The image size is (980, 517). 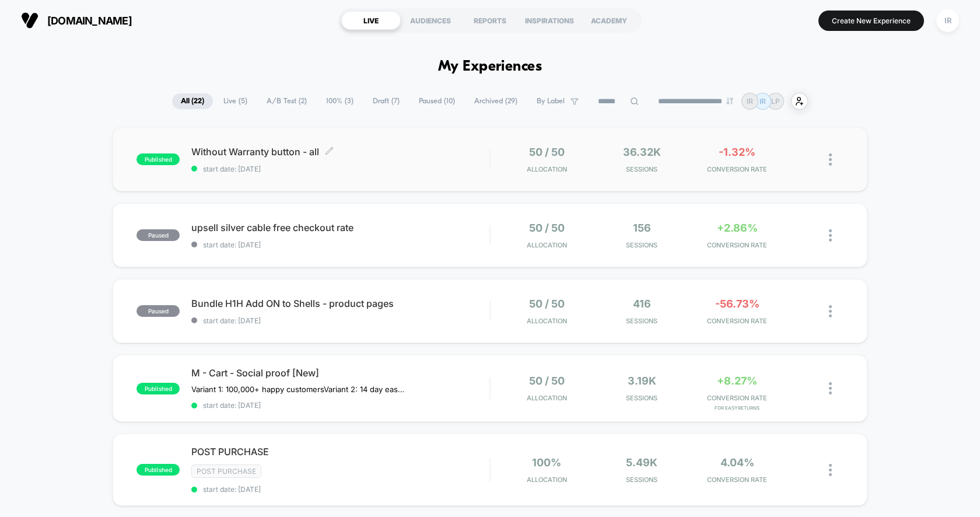 What do you see at coordinates (642, 381) in the screenshot?
I see `span: 3.19k` at bounding box center [642, 381].